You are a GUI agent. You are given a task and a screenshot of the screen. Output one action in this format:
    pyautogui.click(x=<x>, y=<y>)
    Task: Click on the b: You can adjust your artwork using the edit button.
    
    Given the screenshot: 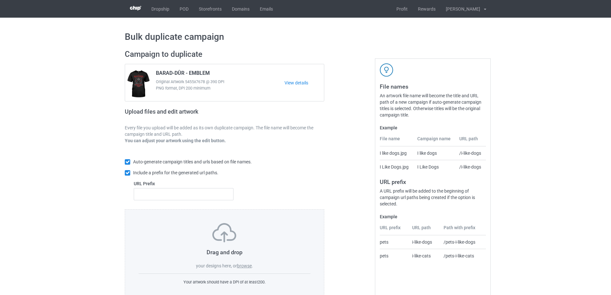 What is the action you would take?
    pyautogui.click(x=175, y=141)
    